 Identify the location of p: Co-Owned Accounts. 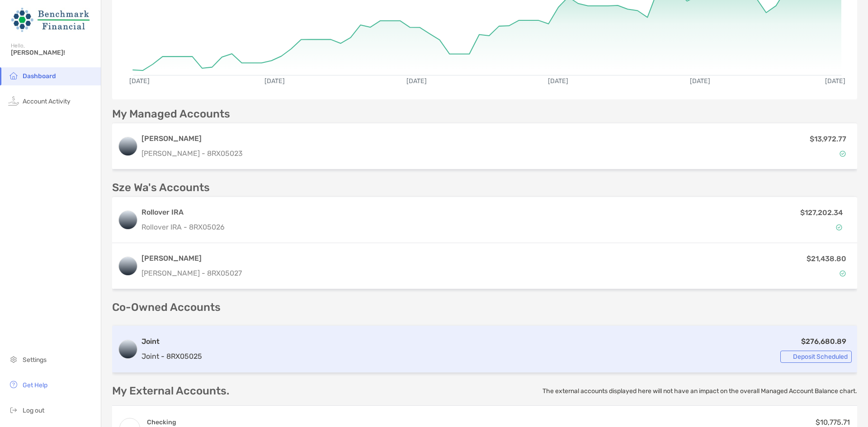
(485, 307).